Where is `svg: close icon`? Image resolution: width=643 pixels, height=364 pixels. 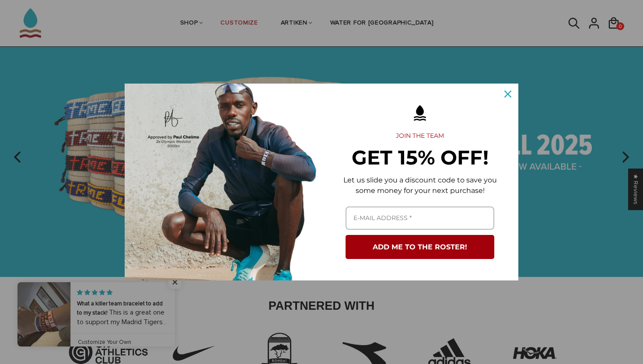 svg: close icon is located at coordinates (508, 94).